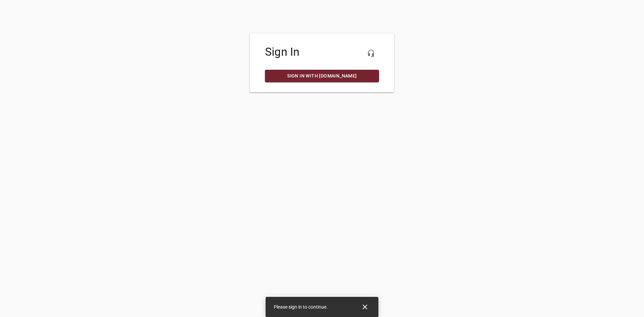 This screenshot has height=317, width=644. Describe the element at coordinates (322, 52) in the screenshot. I see `h4: Sign In` at that location.